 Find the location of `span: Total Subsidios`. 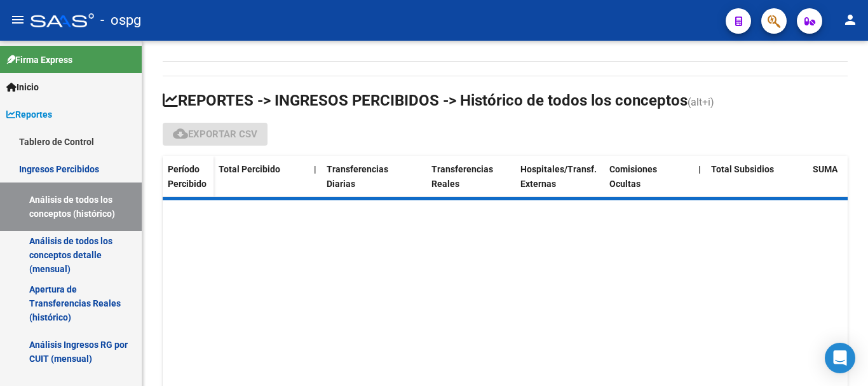

span: Total Subsidios is located at coordinates (743, 169).